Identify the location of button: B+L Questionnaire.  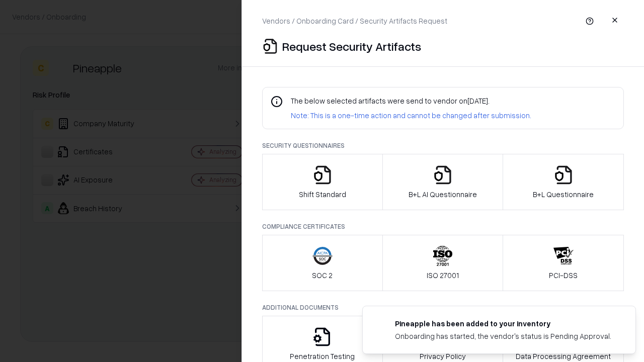
(563, 182).